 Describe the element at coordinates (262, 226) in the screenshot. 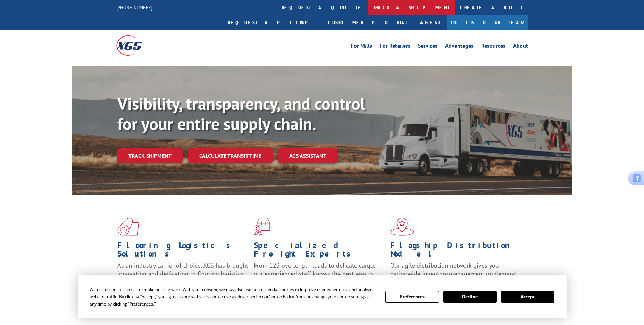

I see `img: xgs-icon-focused-on-flooring-red` at that location.